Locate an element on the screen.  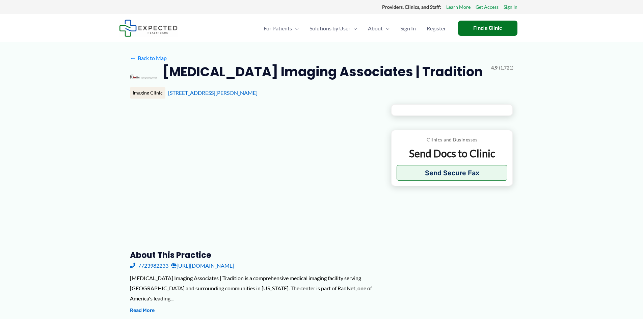
a: Learn More is located at coordinates (458, 7).